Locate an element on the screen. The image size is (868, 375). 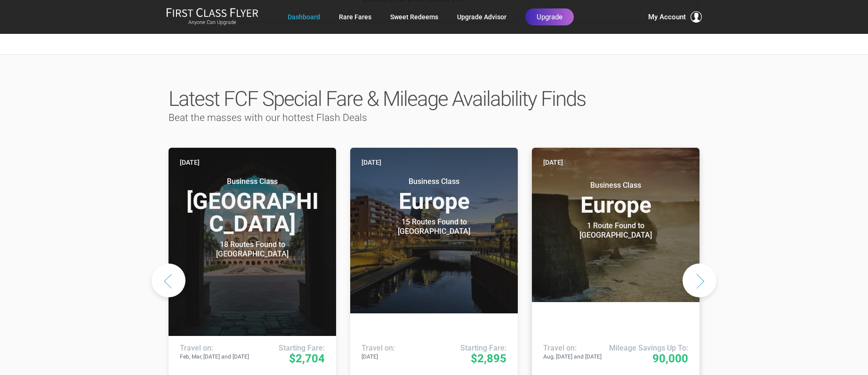
a: Rare Fares is located at coordinates (355, 17).